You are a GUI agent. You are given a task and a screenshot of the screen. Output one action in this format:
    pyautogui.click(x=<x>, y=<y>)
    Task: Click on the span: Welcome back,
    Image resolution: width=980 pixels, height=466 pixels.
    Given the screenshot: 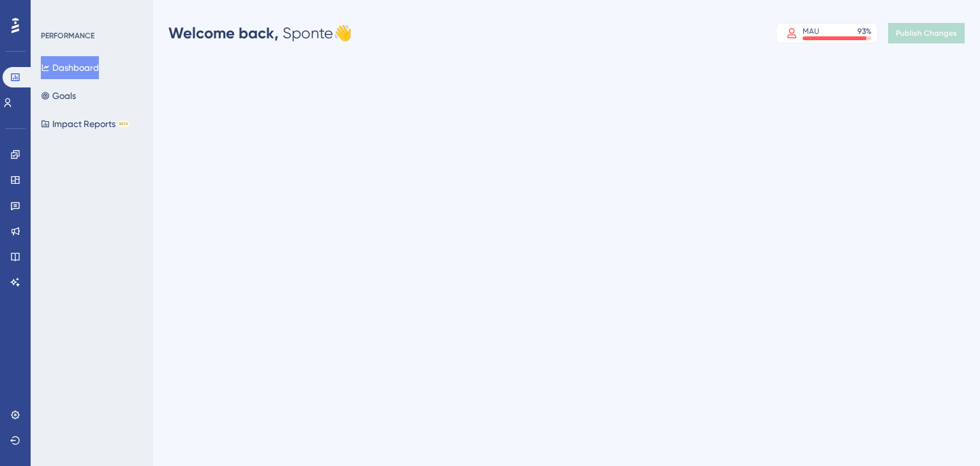 What is the action you would take?
    pyautogui.click(x=223, y=32)
    